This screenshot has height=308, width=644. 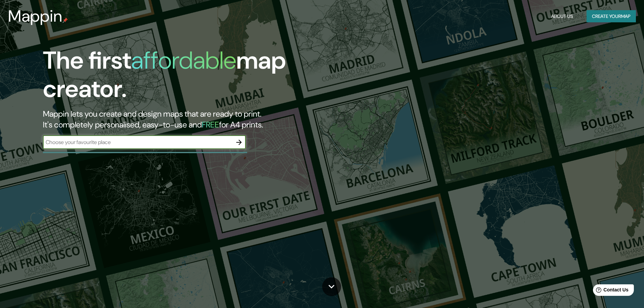 What do you see at coordinates (203, 77) in the screenshot?
I see `h1: The first map creator.` at bounding box center [203, 77].